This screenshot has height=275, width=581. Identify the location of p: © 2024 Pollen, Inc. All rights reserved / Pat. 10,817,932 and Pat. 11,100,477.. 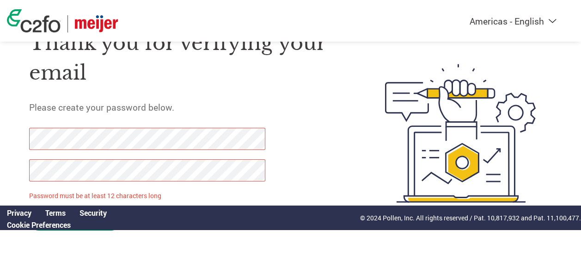
(471, 217).